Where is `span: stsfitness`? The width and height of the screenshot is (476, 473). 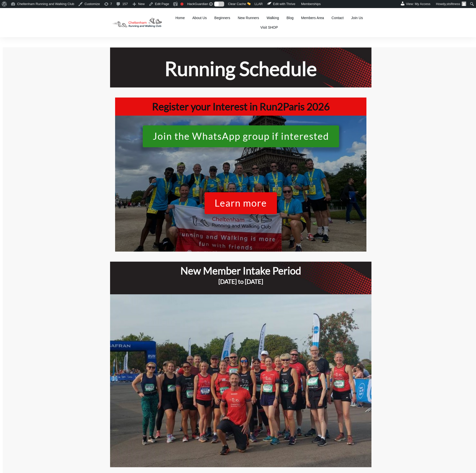 span: stsfitness is located at coordinates (453, 4).